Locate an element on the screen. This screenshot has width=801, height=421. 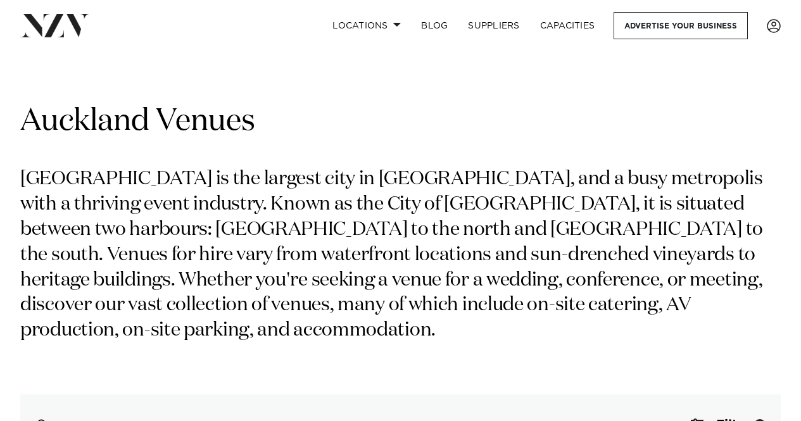
img: nzv-logo.png is located at coordinates (54, 25).